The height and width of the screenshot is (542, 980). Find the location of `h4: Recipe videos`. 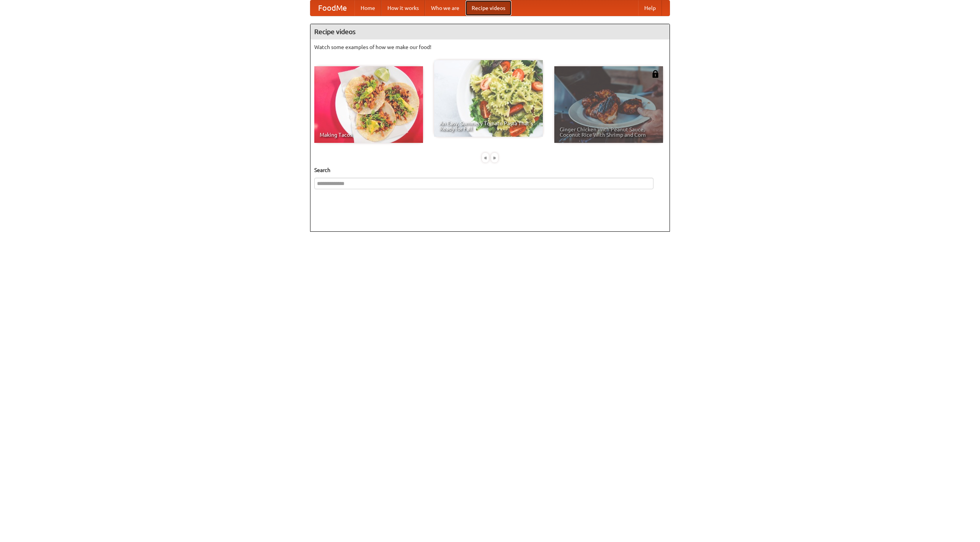

h4: Recipe videos is located at coordinates (490, 32).